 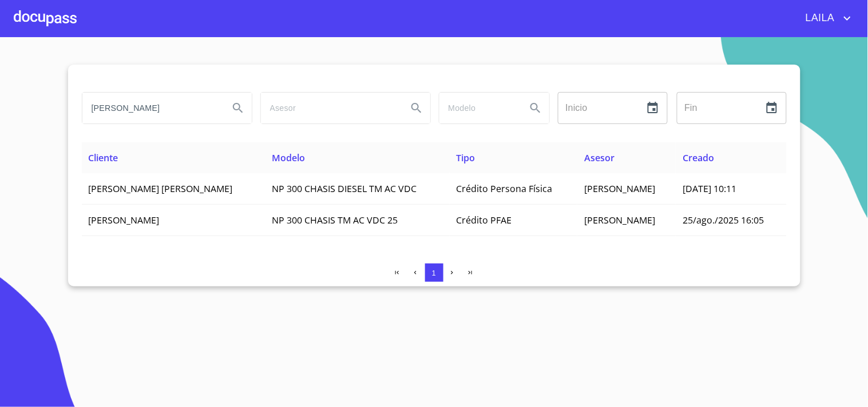 I want to click on button: 1, so click(x=434, y=272).